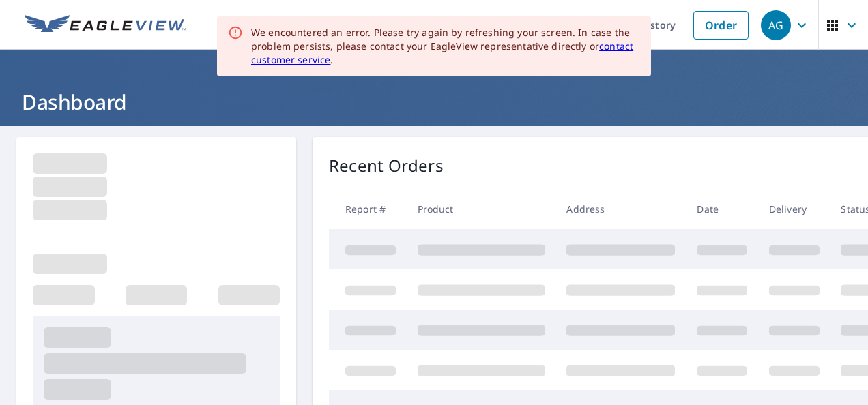 The width and height of the screenshot is (868, 405). Describe the element at coordinates (722, 209) in the screenshot. I see `th: Date` at that location.